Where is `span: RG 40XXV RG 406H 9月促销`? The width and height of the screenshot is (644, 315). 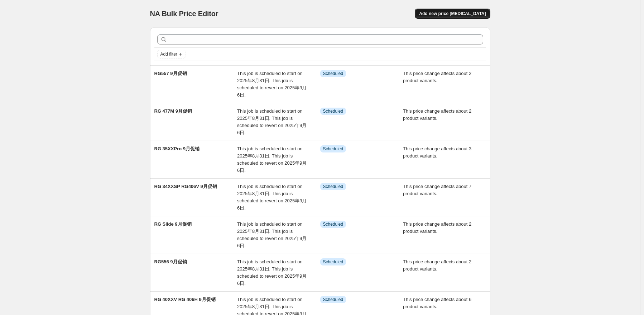
span: RG 40XXV RG 406H 9月促销 is located at coordinates (185, 299).